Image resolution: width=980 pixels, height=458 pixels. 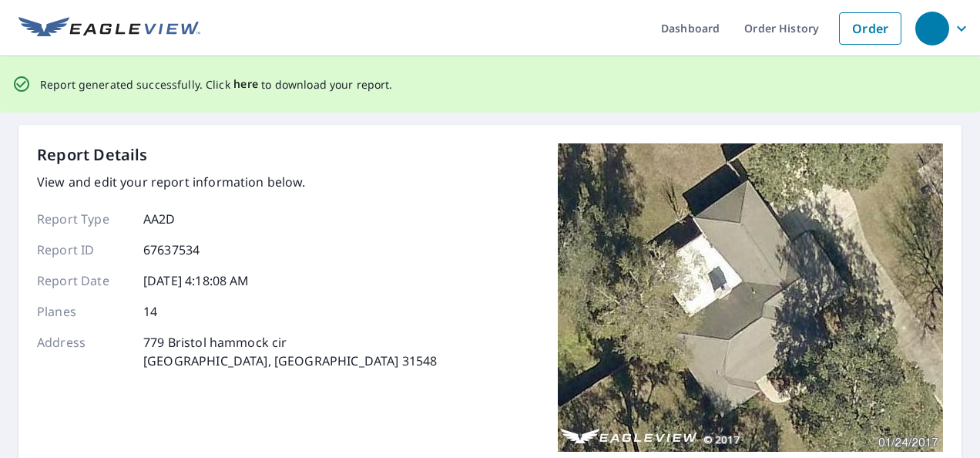 I want to click on p: Planes, so click(x=84, y=312).